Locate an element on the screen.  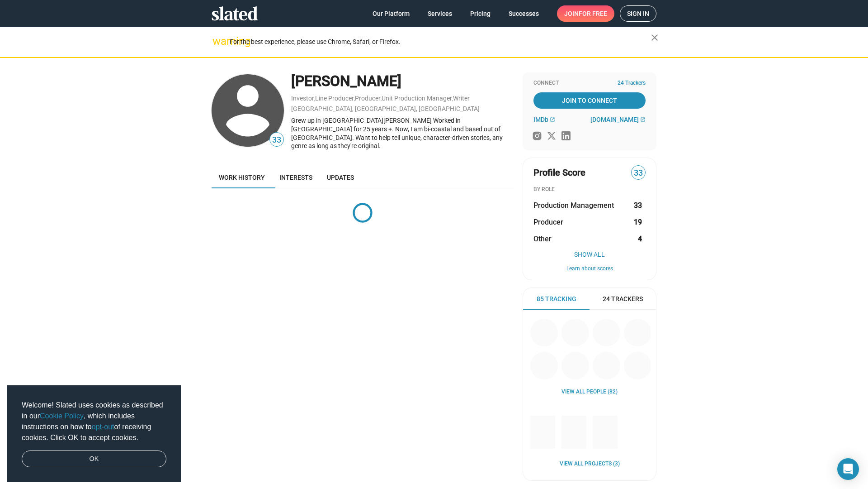
a: Work history is located at coordinates (242, 177).